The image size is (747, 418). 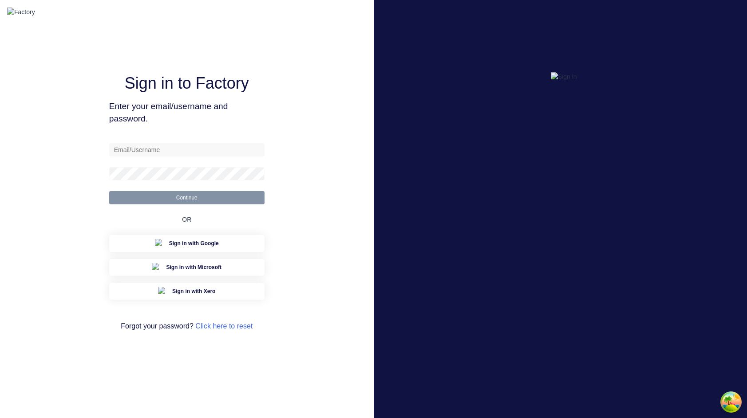 I want to click on button: Xero Sign inSign in with Xero, so click(x=187, y=292).